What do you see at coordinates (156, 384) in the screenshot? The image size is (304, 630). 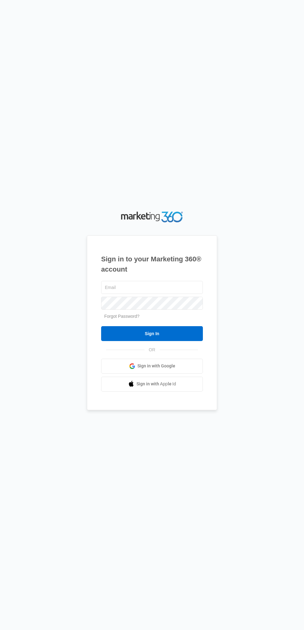 I see `span: Sign in with Apple Id` at bounding box center [156, 384].